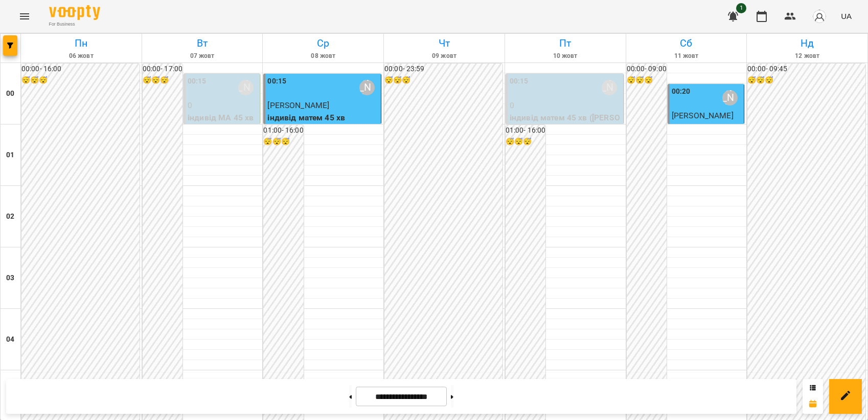 This screenshot has width=868, height=420. I want to click on h6: 01, so click(10, 155).